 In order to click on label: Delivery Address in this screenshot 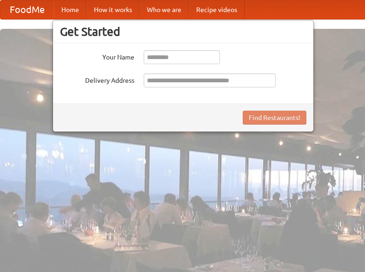, I will do `click(97, 79)`.